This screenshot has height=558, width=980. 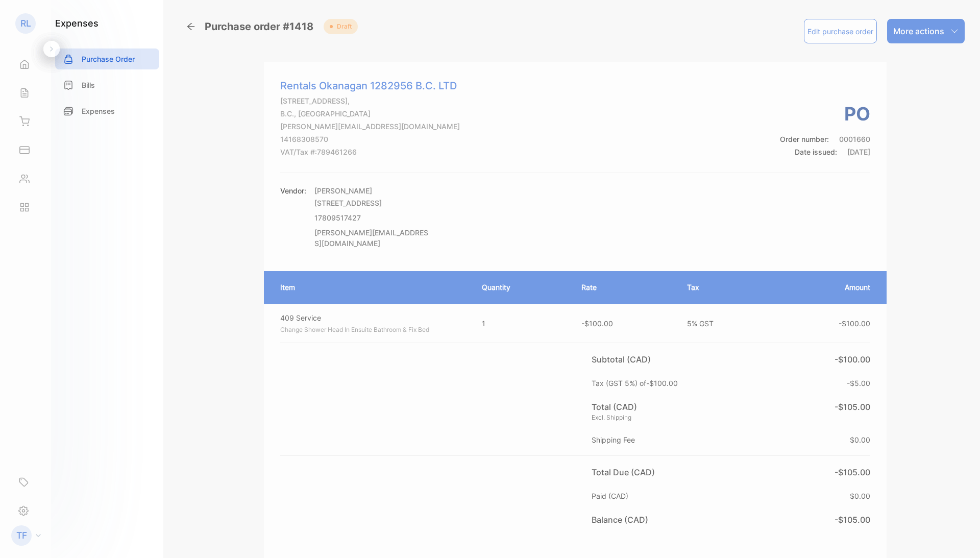 I want to click on p: Amount, so click(x=827, y=287).